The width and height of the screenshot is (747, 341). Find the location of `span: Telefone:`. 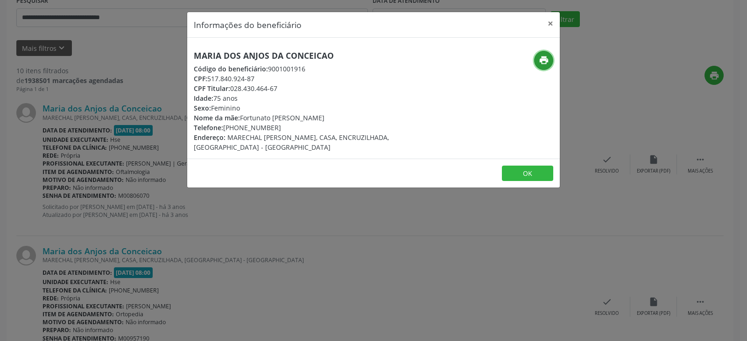

span: Telefone: is located at coordinates (208, 127).